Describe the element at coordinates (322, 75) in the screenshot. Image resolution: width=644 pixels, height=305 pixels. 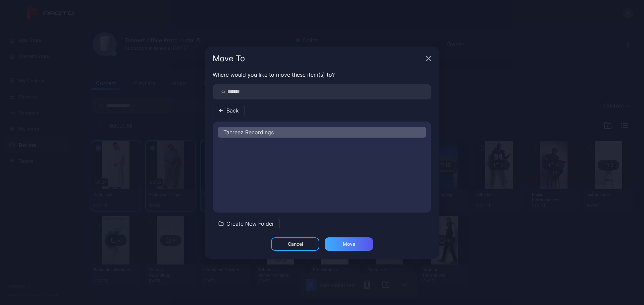
I see `p: Where would you like to move these item(s) to?` at that location.